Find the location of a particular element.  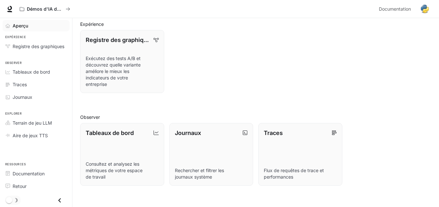

font: Consultez et analysez les métriques de votre espace de travail is located at coordinates (114, 170).